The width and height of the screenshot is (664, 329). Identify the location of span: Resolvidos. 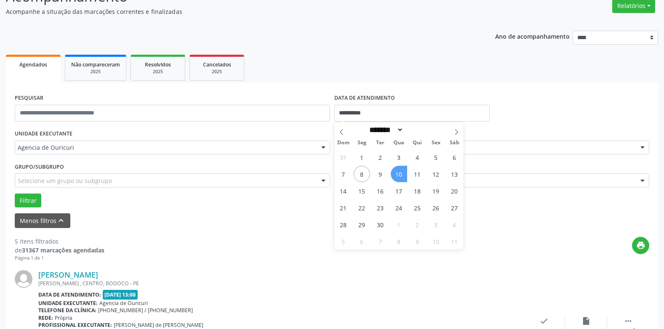
(158, 64).